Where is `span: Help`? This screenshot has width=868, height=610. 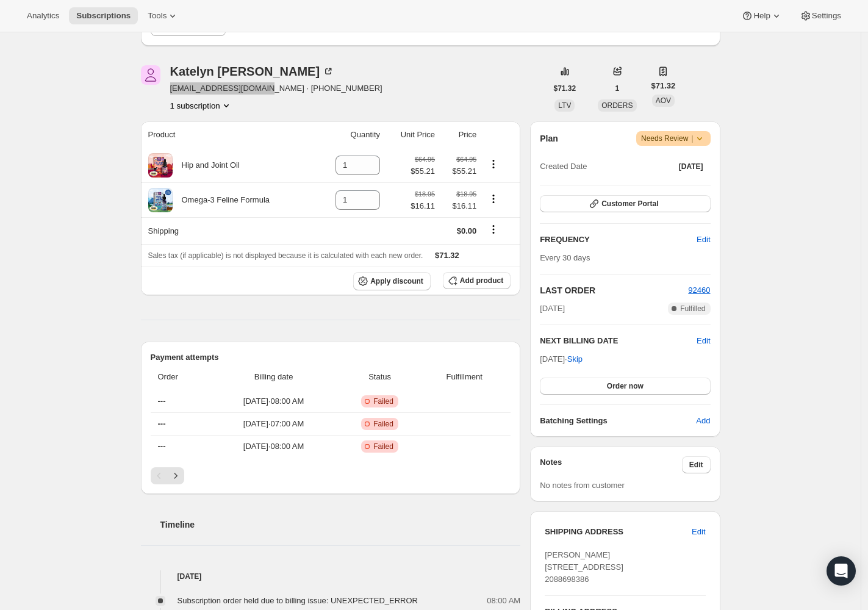
span: Help is located at coordinates (761, 16).